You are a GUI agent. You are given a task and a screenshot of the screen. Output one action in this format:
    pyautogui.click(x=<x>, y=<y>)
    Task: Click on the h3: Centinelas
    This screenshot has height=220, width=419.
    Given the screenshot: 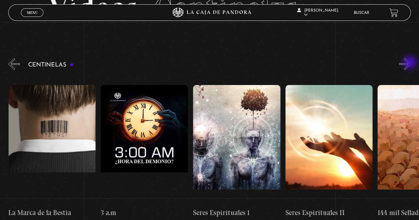 What is the action you would take?
    pyautogui.click(x=51, y=65)
    